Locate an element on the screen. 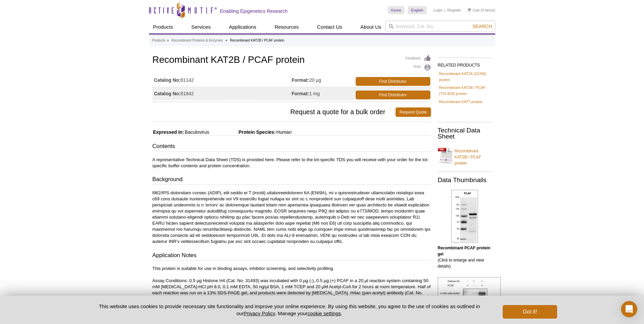  a: Cart is located at coordinates (474, 10).